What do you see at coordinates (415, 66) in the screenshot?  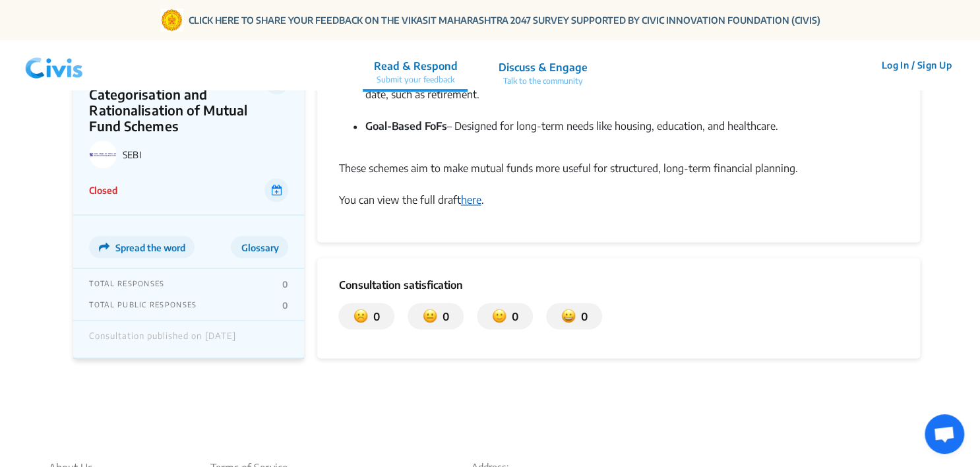 I see `p: Read & Respond` at bounding box center [415, 66].